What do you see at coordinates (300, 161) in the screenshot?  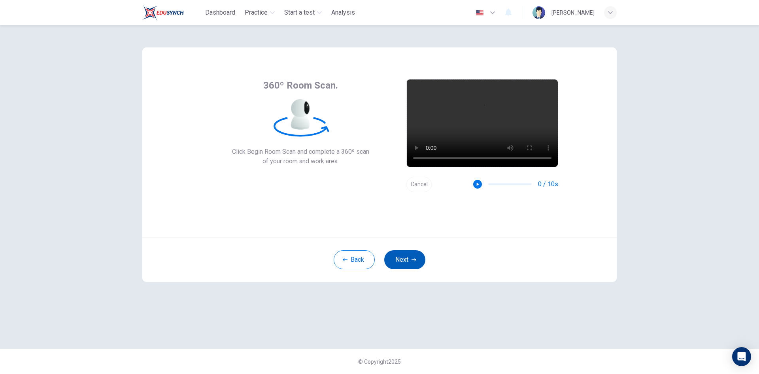 I see `span: of your room and work area.` at bounding box center [300, 161].